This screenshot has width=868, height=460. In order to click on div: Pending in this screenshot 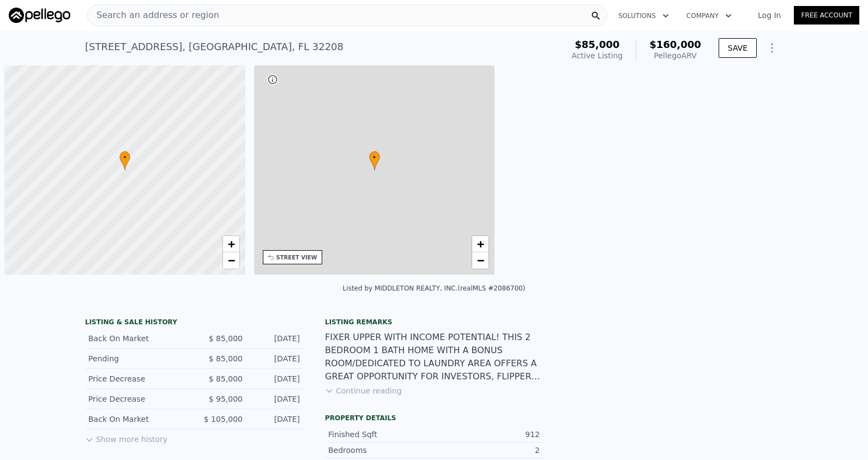, I will do `click(137, 359)`.